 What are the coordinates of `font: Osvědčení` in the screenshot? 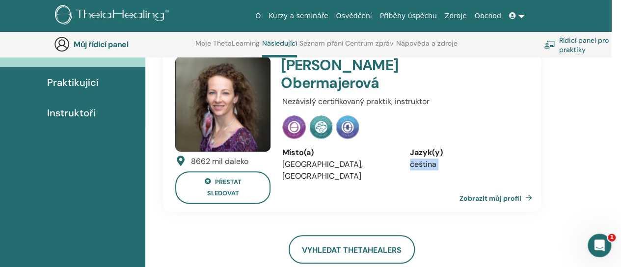 It's located at (353, 16).